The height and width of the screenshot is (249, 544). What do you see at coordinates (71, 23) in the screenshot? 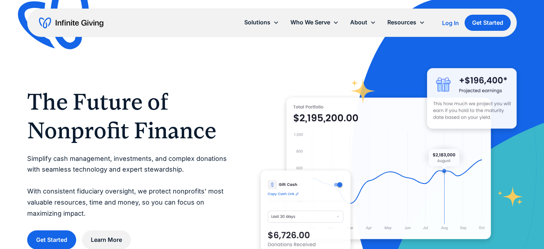
I see `a: home` at bounding box center [71, 23].